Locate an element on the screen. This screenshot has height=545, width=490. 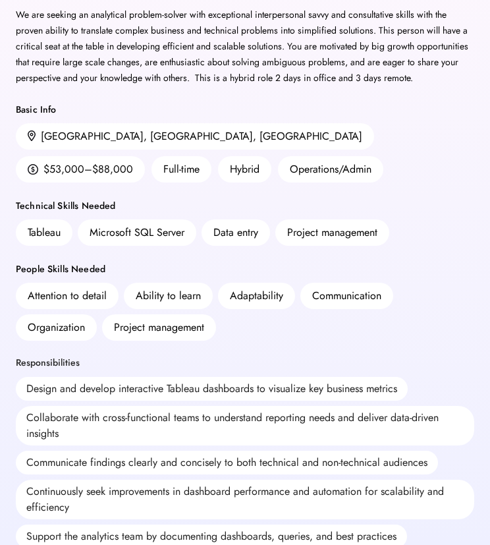
div: $53,000–$88,000 is located at coordinates (88, 169).